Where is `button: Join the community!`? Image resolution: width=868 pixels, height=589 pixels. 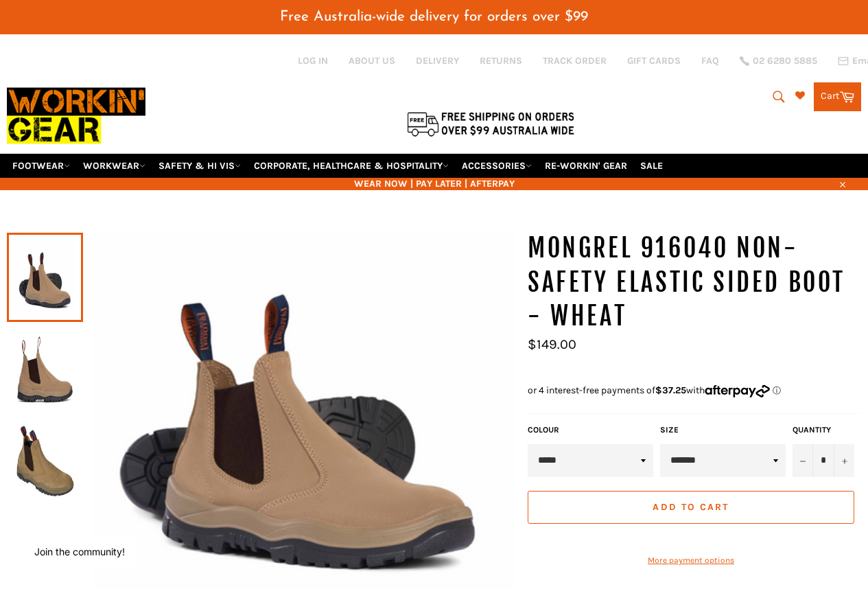 button: Join the community! is located at coordinates (79, 551).